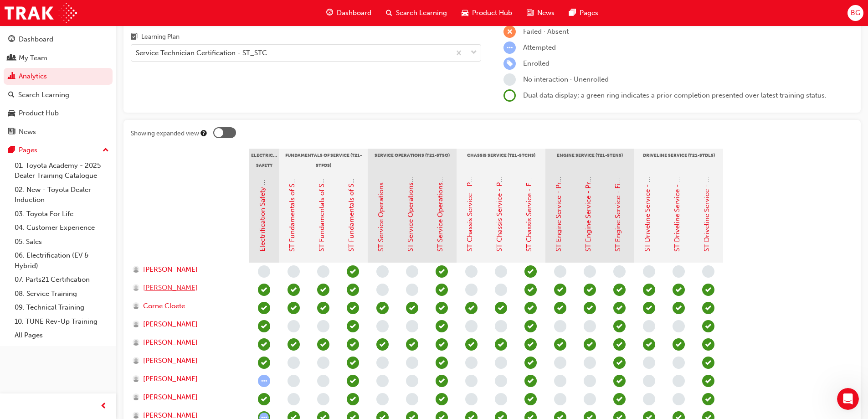  I want to click on a: 02. New - Toyota Dealer Induction, so click(62, 195).